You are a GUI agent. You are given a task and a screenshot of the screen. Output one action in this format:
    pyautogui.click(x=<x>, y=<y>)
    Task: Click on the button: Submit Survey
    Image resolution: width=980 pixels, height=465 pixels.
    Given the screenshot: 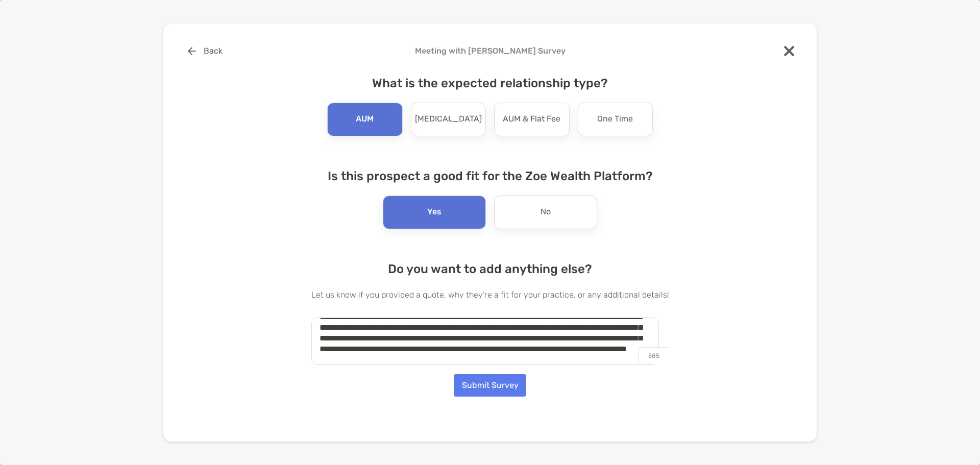 What is the action you would take?
    pyautogui.click(x=490, y=386)
    